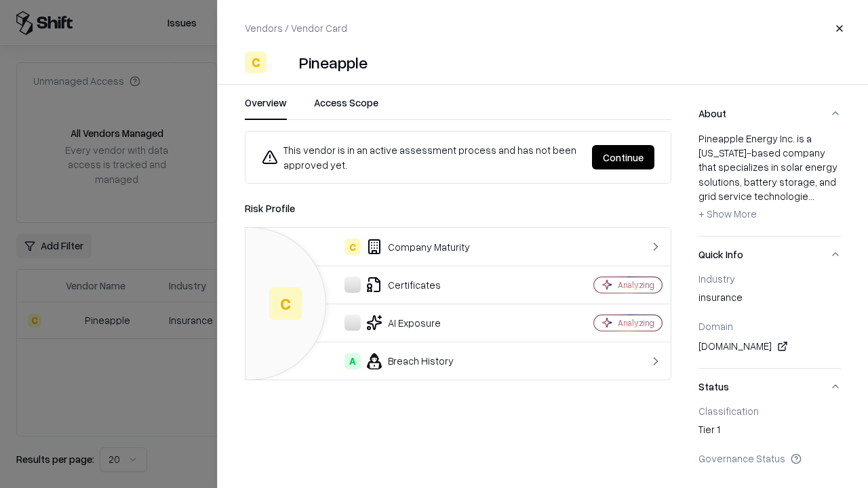 This screenshot has width=868, height=488. Describe the element at coordinates (770, 184) in the screenshot. I see `div: About` at that location.